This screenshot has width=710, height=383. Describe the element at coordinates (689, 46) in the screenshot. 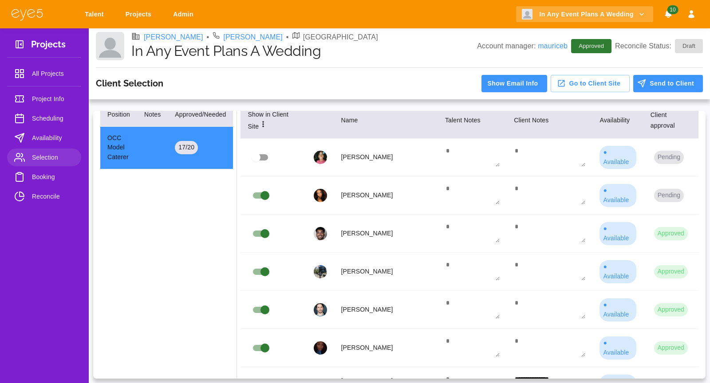

I see `span: Draft` at that location.